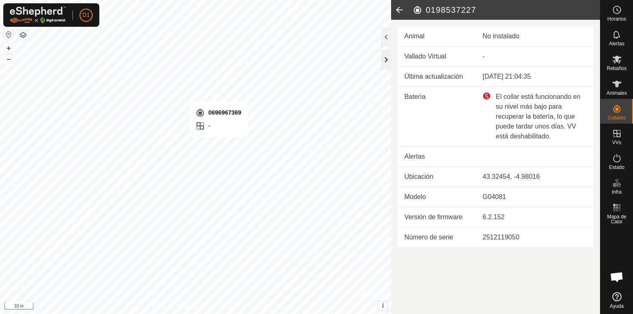 This screenshot has width=633, height=314. I want to click on button: i, so click(383, 306).